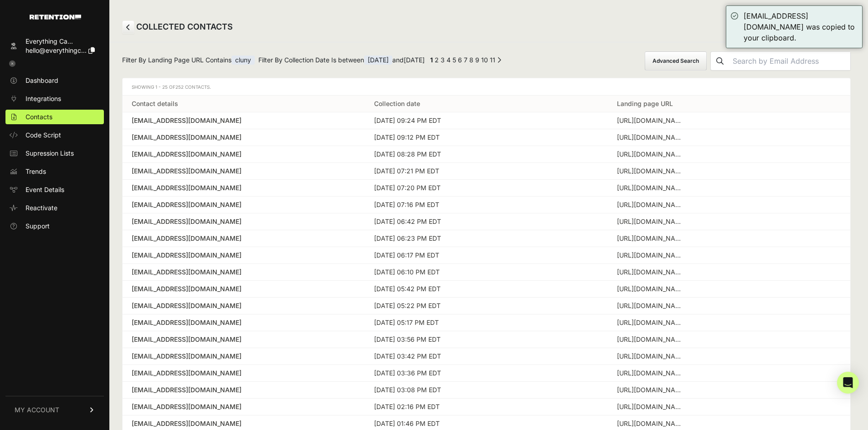 The width and height of the screenshot is (868, 430). What do you see at coordinates (442, 60) in the screenshot?
I see `a: Page 3` at bounding box center [442, 60].